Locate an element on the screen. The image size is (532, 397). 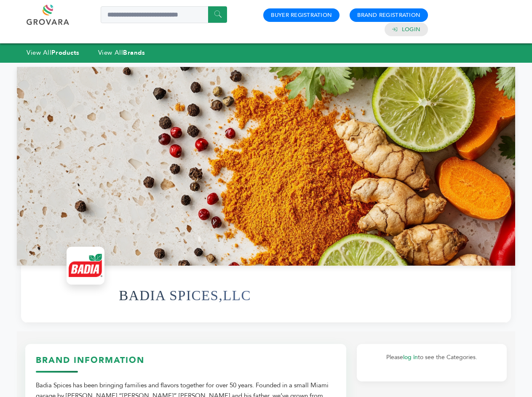
a: Login is located at coordinates (411, 30).